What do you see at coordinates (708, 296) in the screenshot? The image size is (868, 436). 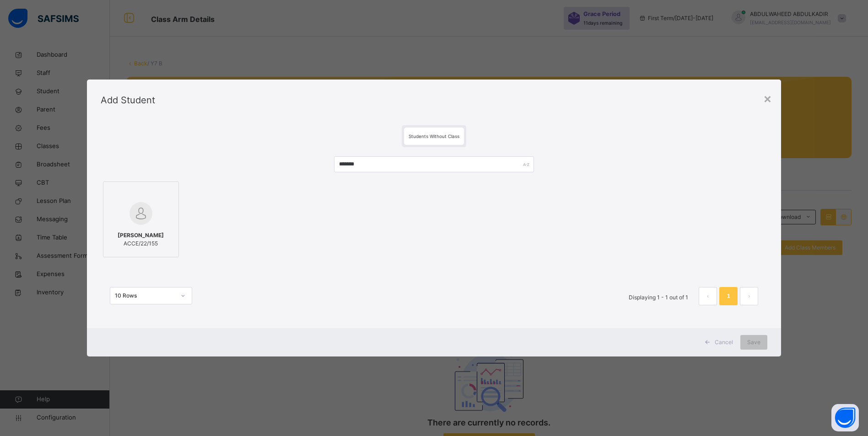 I see `li: 上一页` at bounding box center [708, 296].